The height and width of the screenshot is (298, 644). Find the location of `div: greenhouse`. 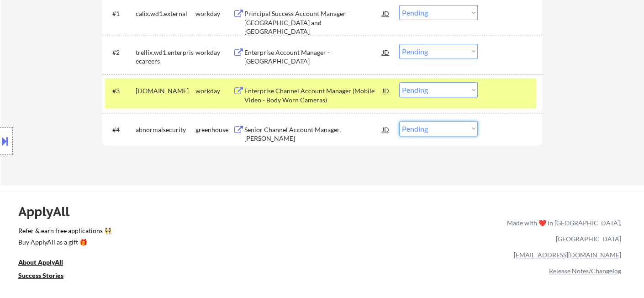

div: greenhouse is located at coordinates (214, 130).